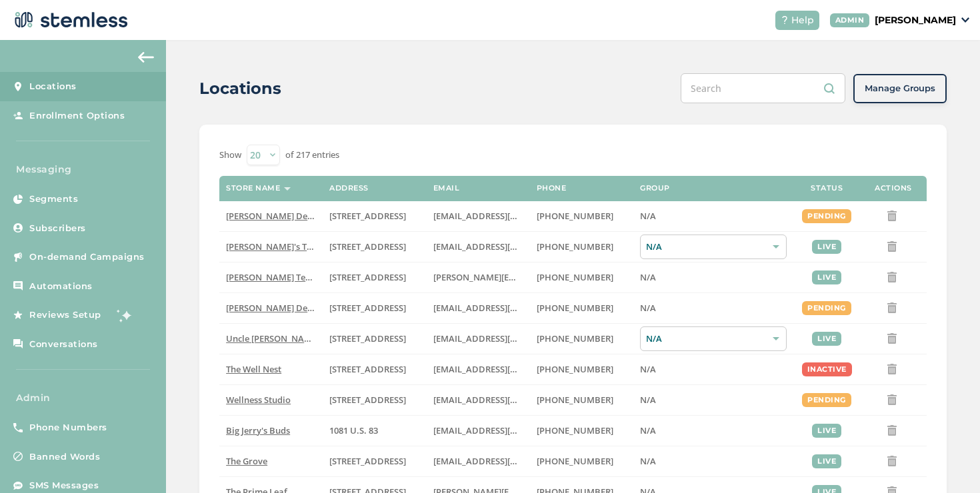 This screenshot has height=493, width=980. I want to click on img: glitter-stars-b7820f95.gif, so click(125, 315).